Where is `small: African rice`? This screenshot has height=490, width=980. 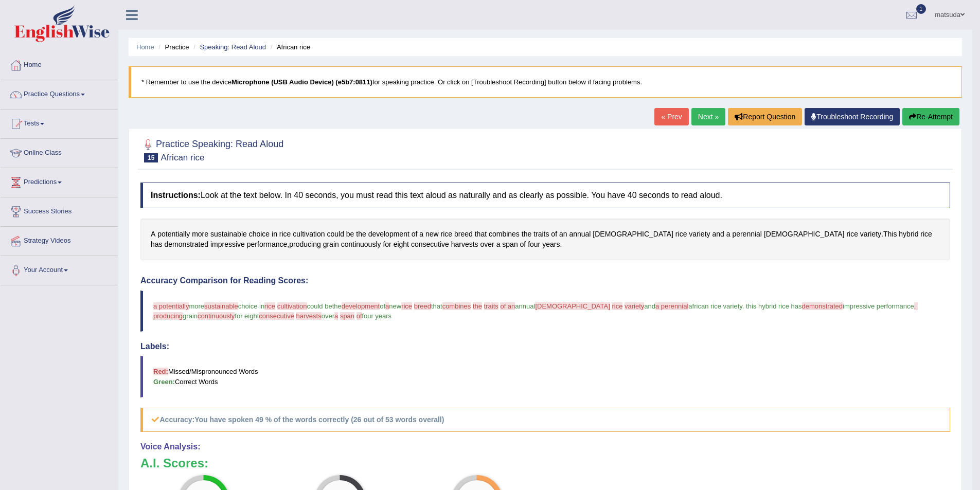 small: African rice is located at coordinates (183, 158).